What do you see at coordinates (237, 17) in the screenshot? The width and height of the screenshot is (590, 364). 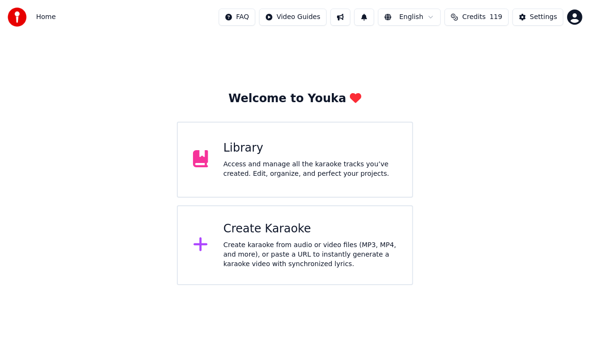 I see `button: FAQ` at bounding box center [237, 17].